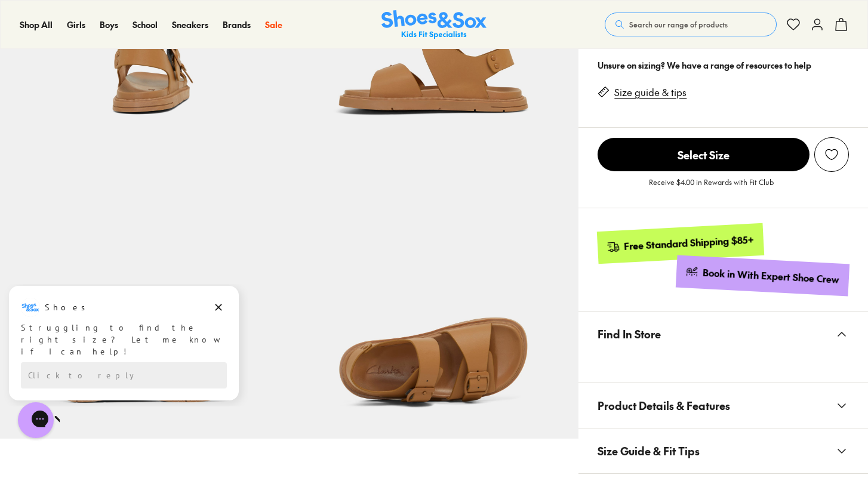 The width and height of the screenshot is (868, 478). Describe the element at coordinates (273, 25) in the screenshot. I see `a: Sale` at that location.